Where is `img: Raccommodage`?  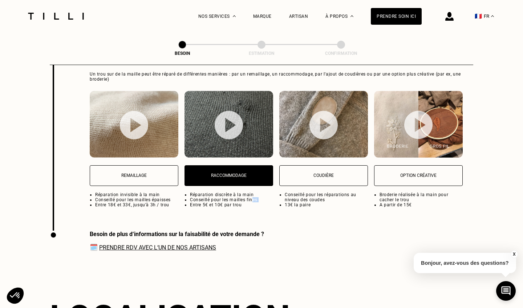
img: Raccommodage is located at coordinates (229, 124).